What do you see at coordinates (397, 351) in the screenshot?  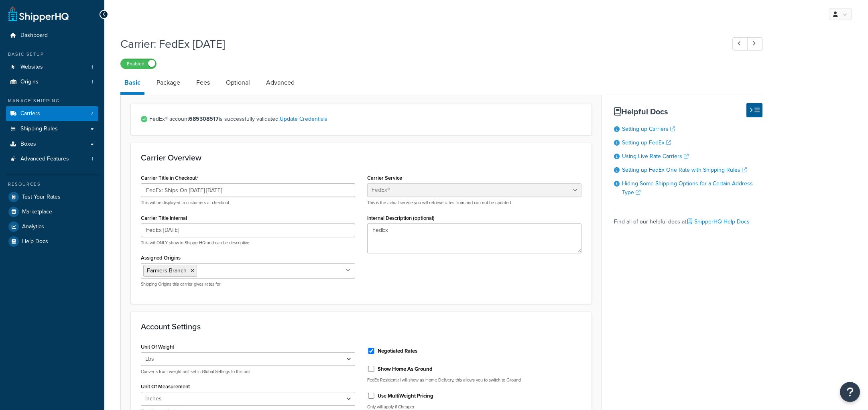 I see `label: Negotiated Rates` at bounding box center [397, 351].